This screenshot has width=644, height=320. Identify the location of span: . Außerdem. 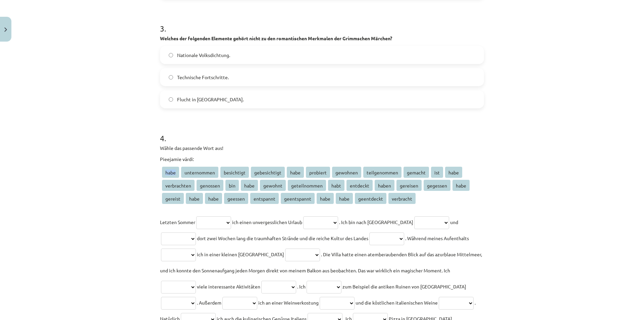
(209, 302).